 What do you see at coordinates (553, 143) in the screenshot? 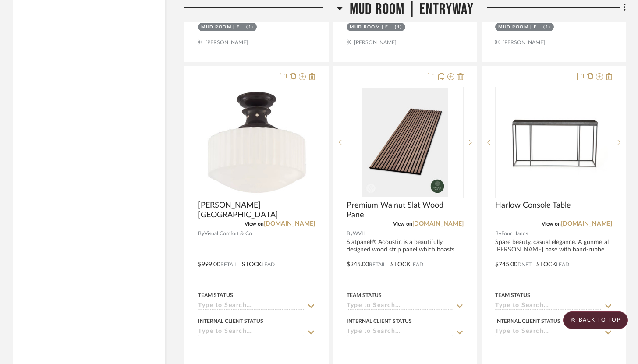
I see `img: Harlow Console Table` at bounding box center [553, 143].